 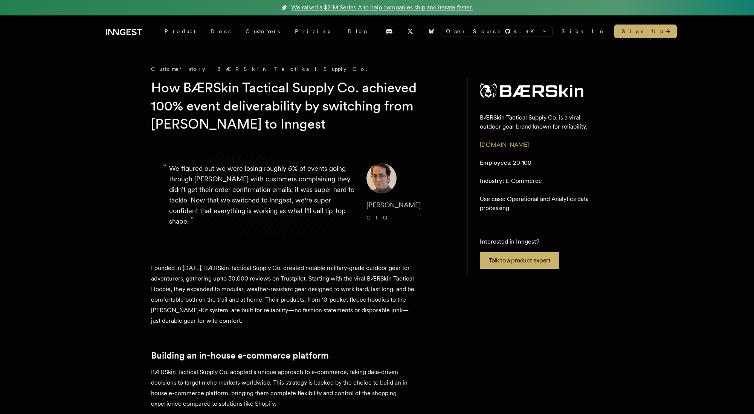 What do you see at coordinates (492, 181) in the screenshot?
I see `span: Industry:` at bounding box center [492, 181].